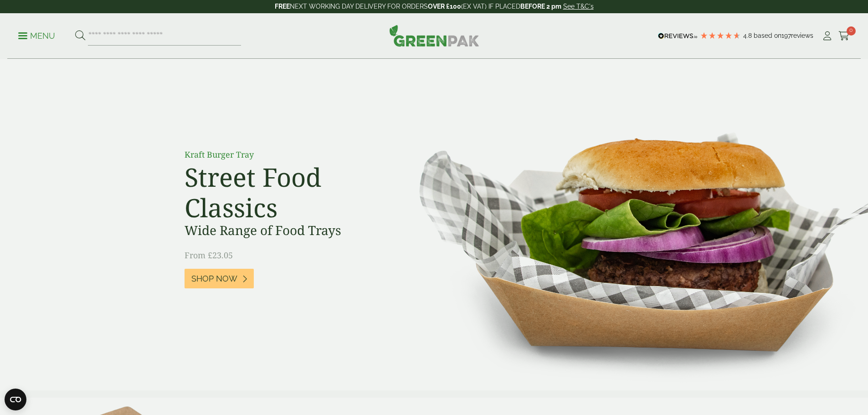 Image resolution: width=868 pixels, height=415 pixels. What do you see at coordinates (802, 36) in the screenshot?
I see `span: reviews` at bounding box center [802, 36].